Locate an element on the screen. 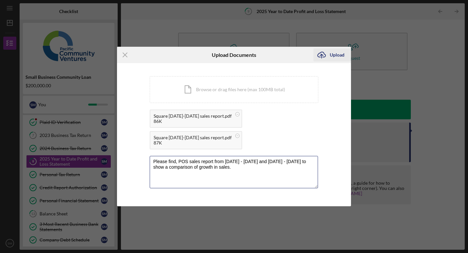 Image resolution: width=468 pixels, height=253 pixels. div: Upload is located at coordinates (337, 55).